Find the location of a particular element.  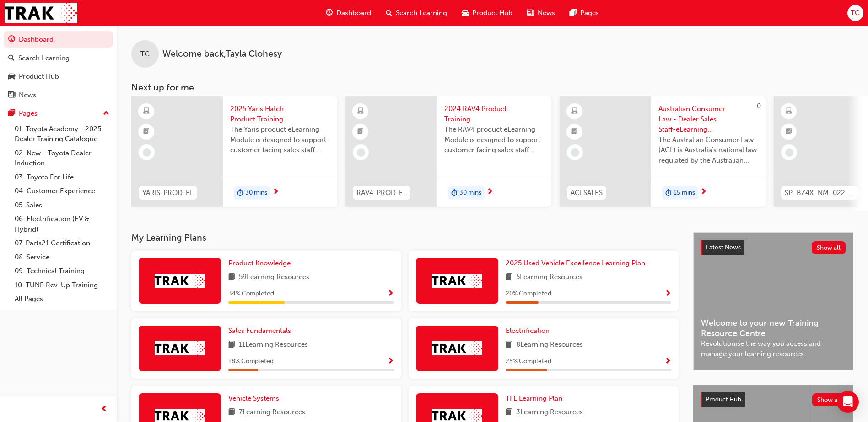

span: The Yaris product eLearning Module is designed to support customer facing sales staff with introd... is located at coordinates (280, 140).